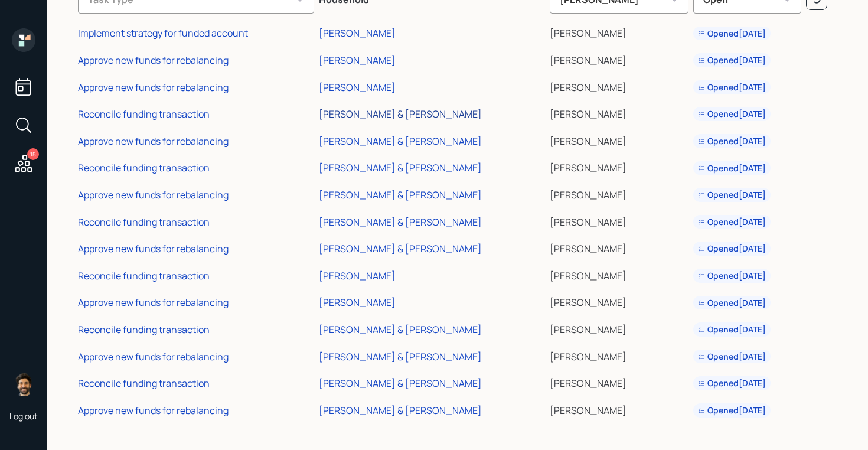  I want to click on div: Implement strategy for funded account, so click(163, 33).